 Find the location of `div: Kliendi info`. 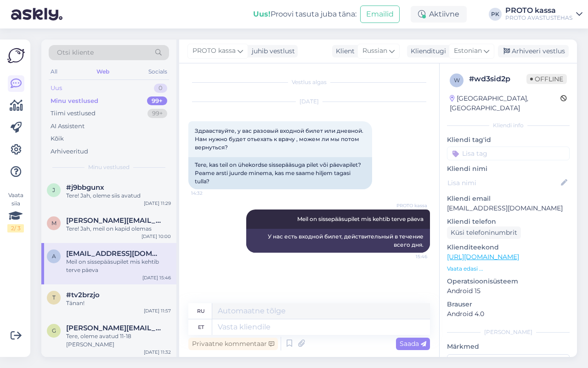

div: Kliendi info is located at coordinates (508, 125).